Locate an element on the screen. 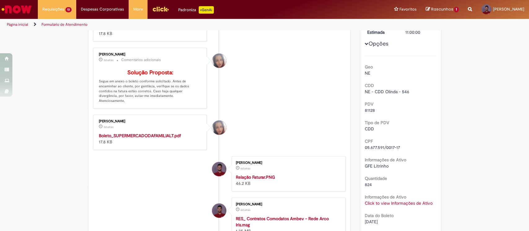  time: 25/08/2025 11:40:32 is located at coordinates (108, 127).